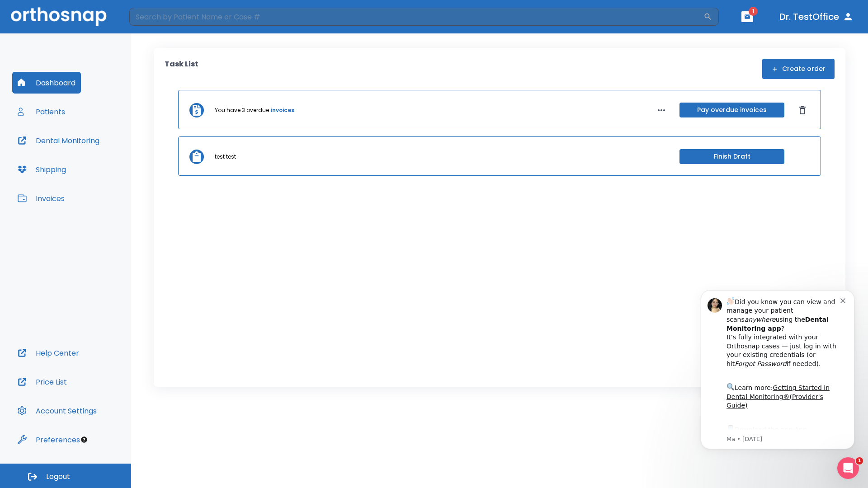 This screenshot has width=868, height=488. Describe the element at coordinates (42, 170) in the screenshot. I see `a: Shipping` at that location.